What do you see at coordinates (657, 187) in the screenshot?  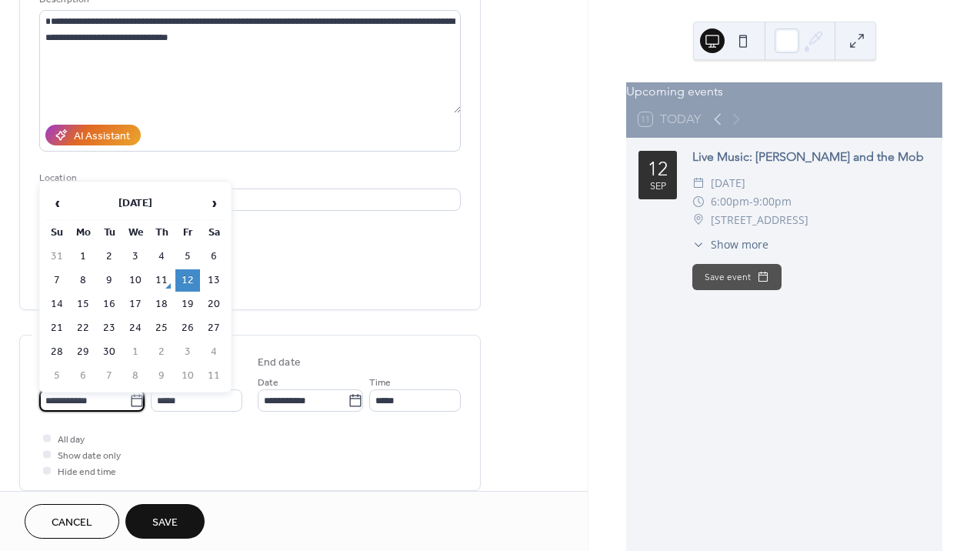 I see `div: Sep` at bounding box center [657, 187].